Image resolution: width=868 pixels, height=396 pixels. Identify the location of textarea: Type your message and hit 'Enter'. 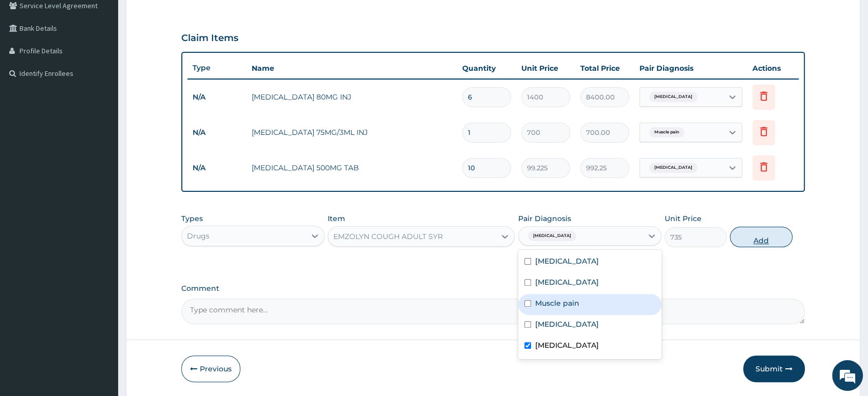
(100, 298).